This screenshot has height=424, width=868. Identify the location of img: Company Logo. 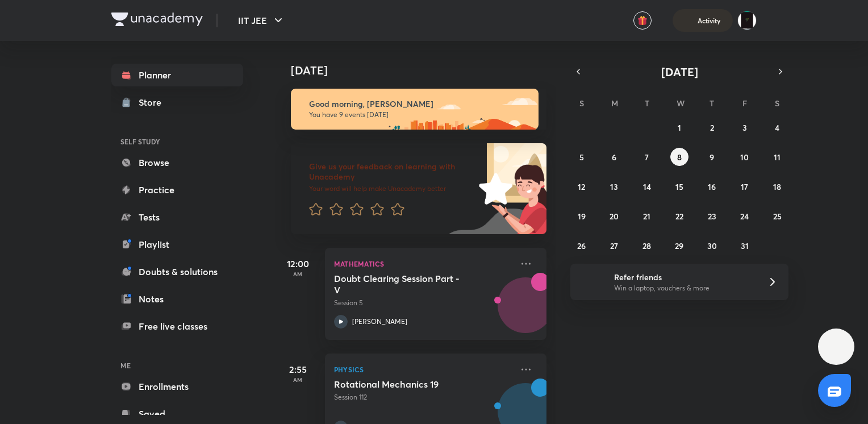
(157, 19).